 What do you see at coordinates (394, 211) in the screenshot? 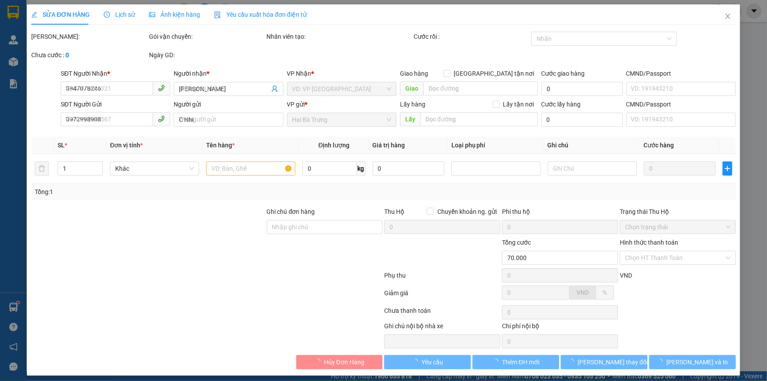
I see `span: Thu Hộ` at bounding box center [394, 211].